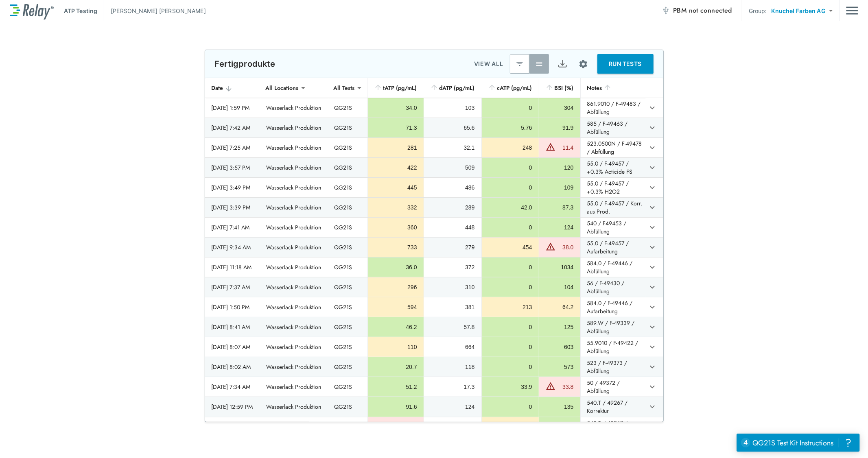 Image resolution: width=868 pixels, height=458 pixels. Describe the element at coordinates (395, 188) in the screenshot. I see `div: 445` at that location.